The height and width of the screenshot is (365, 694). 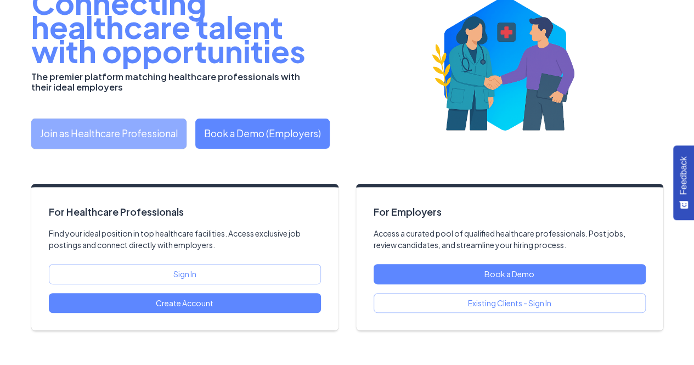 I want to click on a: Join as Healthcare Professional, so click(x=109, y=133).